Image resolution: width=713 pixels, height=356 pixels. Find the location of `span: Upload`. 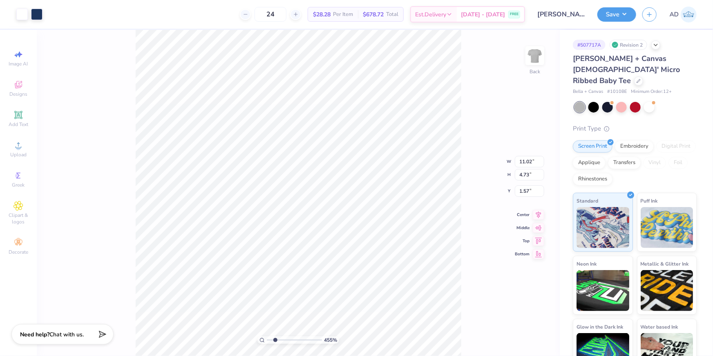

span: Upload is located at coordinates (18, 155).